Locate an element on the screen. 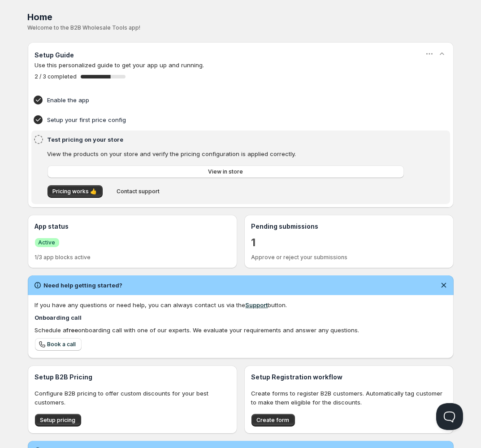 Image resolution: width=481 pixels, height=448 pixels. button: Create form is located at coordinates (273, 420).